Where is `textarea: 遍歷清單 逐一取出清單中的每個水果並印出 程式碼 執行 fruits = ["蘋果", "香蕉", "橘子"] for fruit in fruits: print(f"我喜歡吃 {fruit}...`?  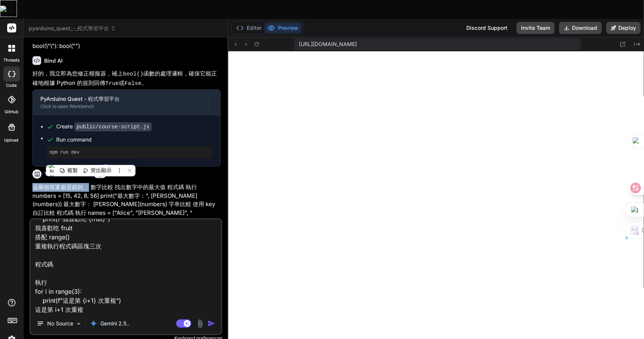
textarea: 遍歷清單 逐一取出清單中的每個水果並印出 程式碼 執行 fruits = ["蘋果", "香蕉", "橘子"] for fruit in fruits: print(f"我喜歡吃 {fruit}... is located at coordinates (125, 266).